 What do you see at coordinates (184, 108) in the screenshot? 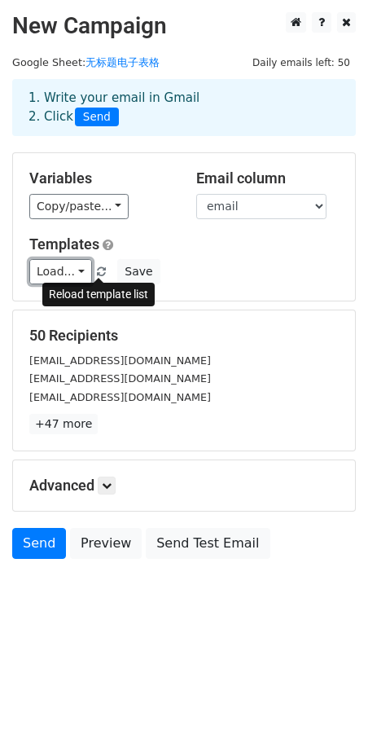
I see `div: 1. Write your email in Gmail 2. Click` at bounding box center [184, 108].